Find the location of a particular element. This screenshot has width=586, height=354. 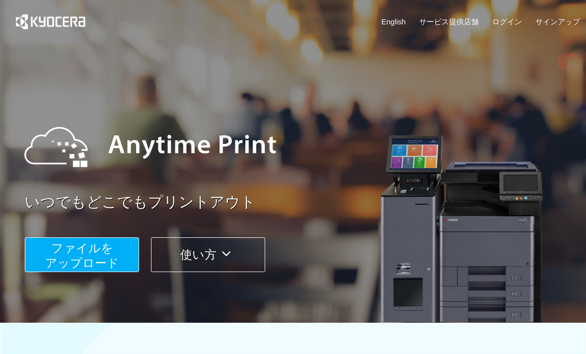

a: サインアップ is located at coordinates (558, 21).